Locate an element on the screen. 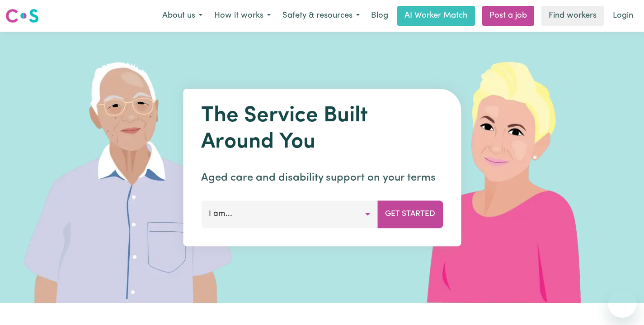  button: I am... is located at coordinates (289, 214).